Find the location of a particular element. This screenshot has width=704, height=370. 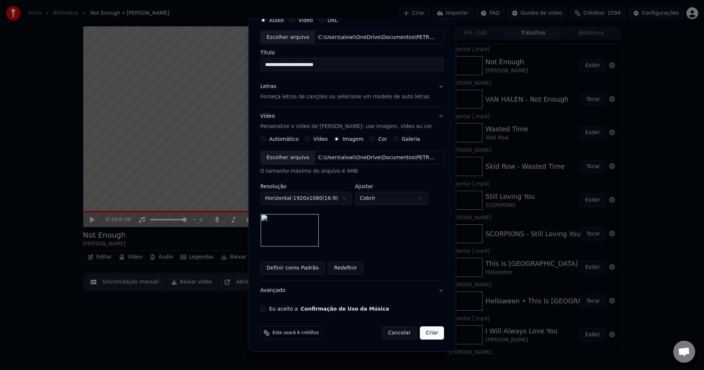

label: Eu aceito a is located at coordinates (329, 309).